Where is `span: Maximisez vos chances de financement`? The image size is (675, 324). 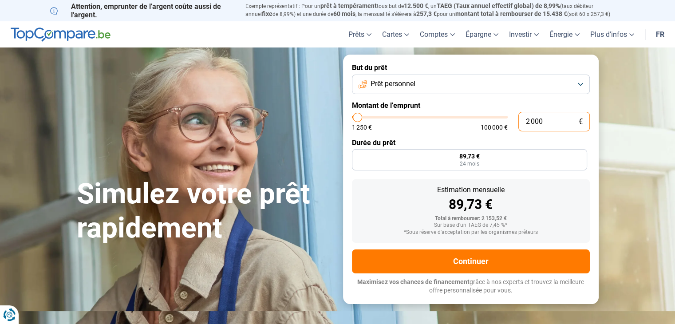 span: Maximisez vos chances de financement is located at coordinates (413, 282).